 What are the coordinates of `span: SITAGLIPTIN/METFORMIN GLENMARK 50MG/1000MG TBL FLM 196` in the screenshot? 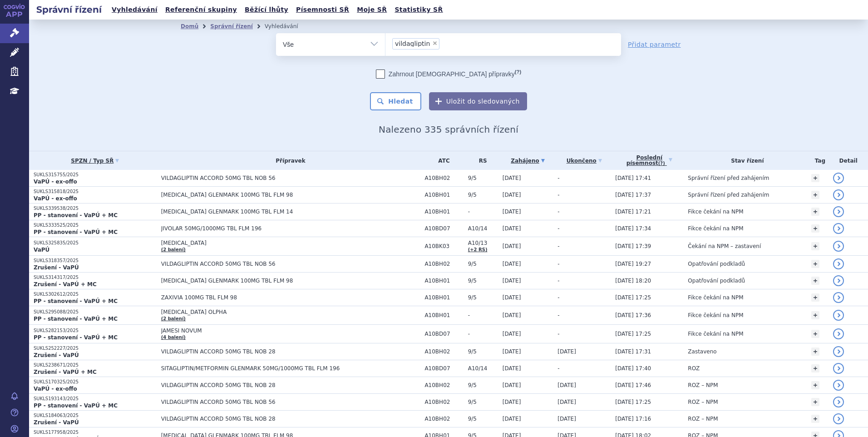 It's located at (275, 369).